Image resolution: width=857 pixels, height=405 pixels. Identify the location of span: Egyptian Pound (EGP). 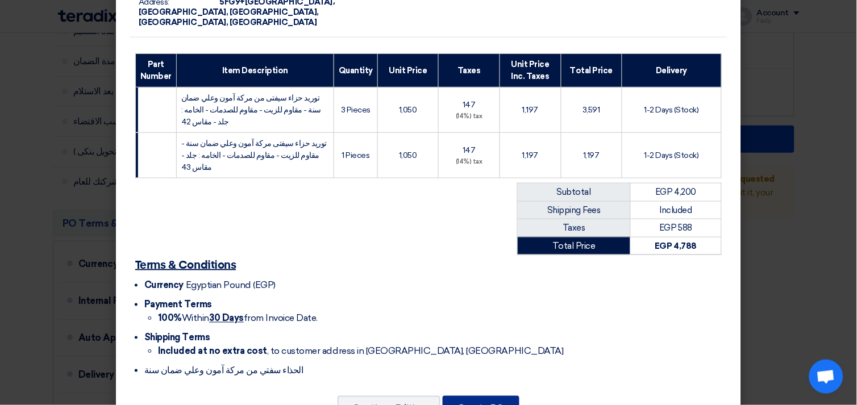
(231, 285).